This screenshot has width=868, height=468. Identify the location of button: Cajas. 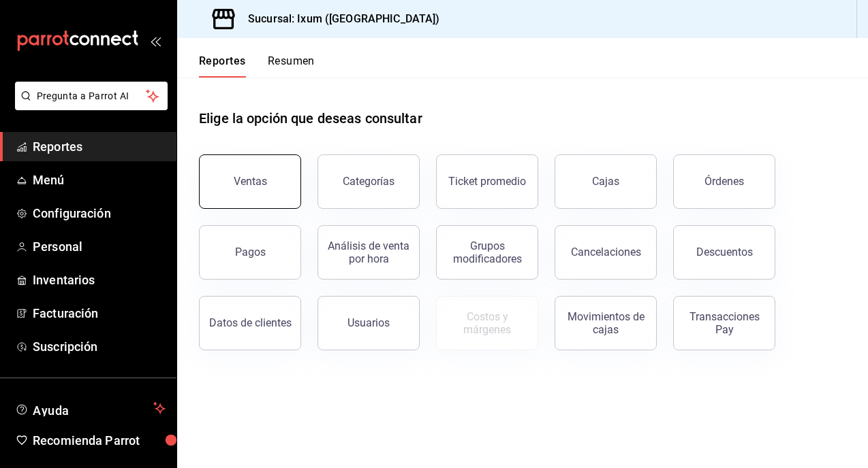
(606, 181).